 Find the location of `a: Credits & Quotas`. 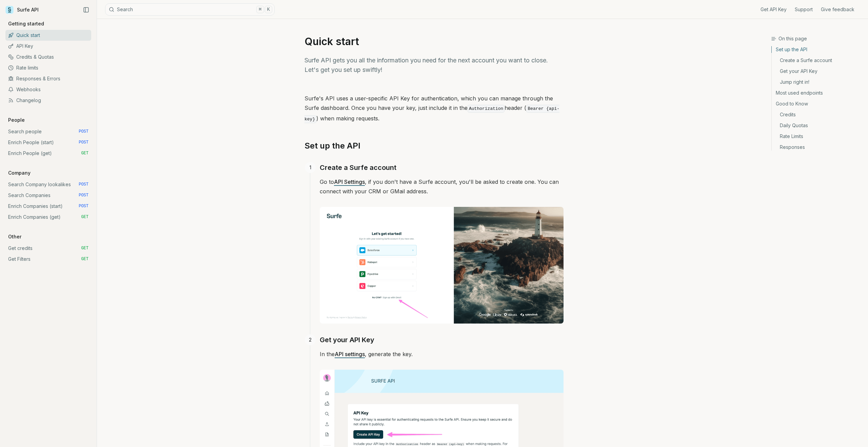

a: Credits & Quotas is located at coordinates (48, 57).